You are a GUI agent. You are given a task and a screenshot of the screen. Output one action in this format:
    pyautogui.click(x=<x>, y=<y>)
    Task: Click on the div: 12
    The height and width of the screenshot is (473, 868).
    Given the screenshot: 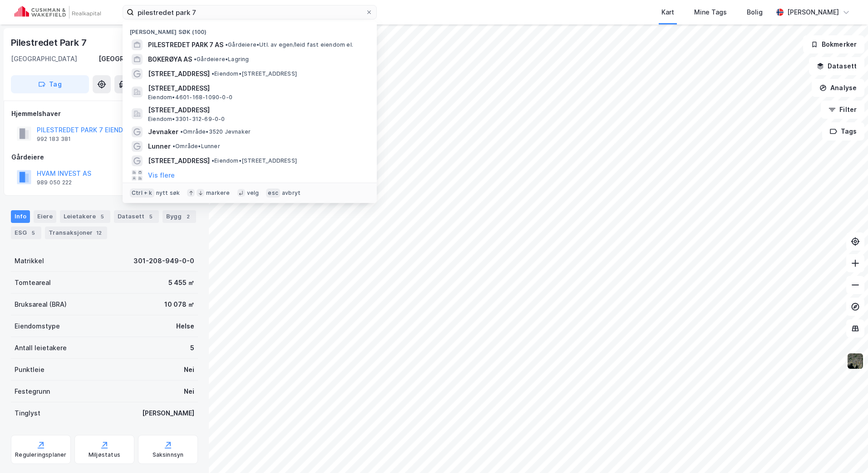 What is the action you would take?
    pyautogui.click(x=99, y=233)
    